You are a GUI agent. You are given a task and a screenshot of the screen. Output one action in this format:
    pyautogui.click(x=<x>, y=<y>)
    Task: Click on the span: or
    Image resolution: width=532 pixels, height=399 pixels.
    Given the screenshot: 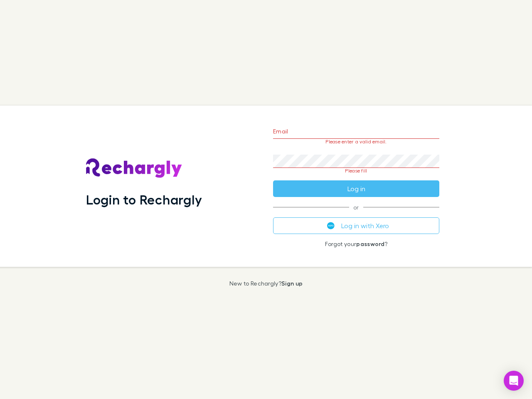 What is the action you would take?
    pyautogui.click(x=356, y=207)
    